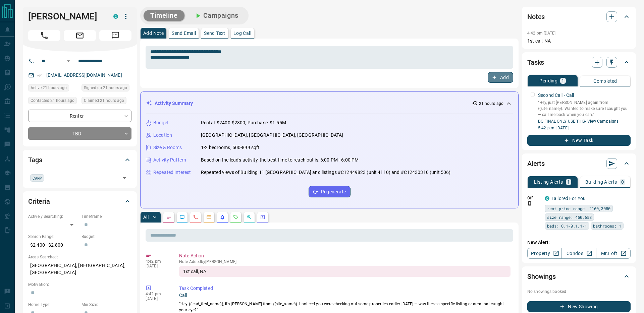 The height and width of the screenshot is (313, 644). Describe the element at coordinates (116, 36) in the screenshot. I see `span: Message` at that location.